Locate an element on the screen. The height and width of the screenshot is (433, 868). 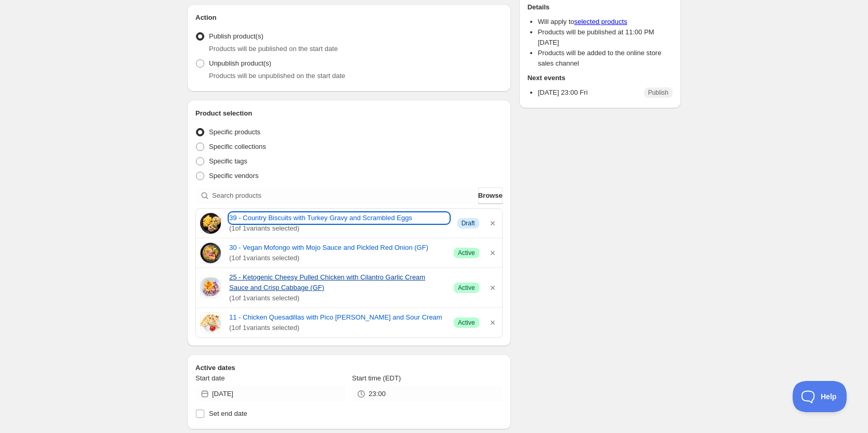
span: Specific collections is located at coordinates (238, 146).